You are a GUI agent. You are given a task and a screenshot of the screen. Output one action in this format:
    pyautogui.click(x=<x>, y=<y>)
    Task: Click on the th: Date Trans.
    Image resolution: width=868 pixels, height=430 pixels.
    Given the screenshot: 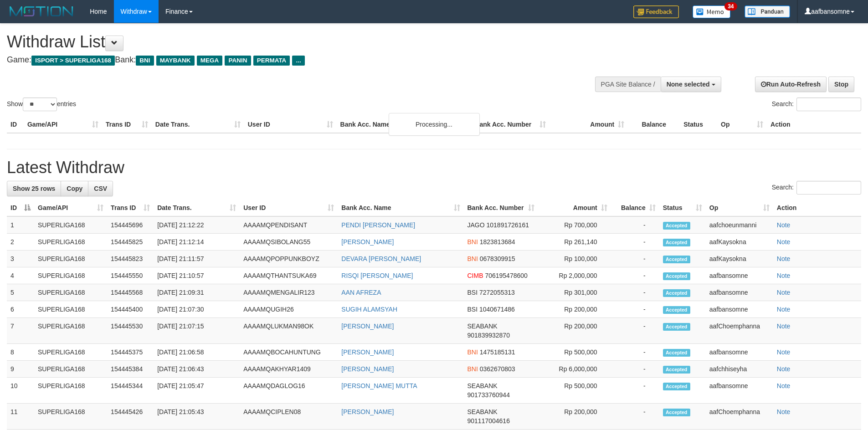 What is the action you would take?
    pyautogui.click(x=198, y=124)
    